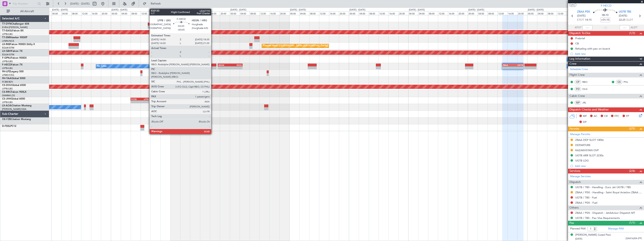 This screenshot has width=644, height=241. What do you see at coordinates (14, 99) in the screenshot?
I see `a: CS-JHHGlobal 6000` at bounding box center [14, 99].